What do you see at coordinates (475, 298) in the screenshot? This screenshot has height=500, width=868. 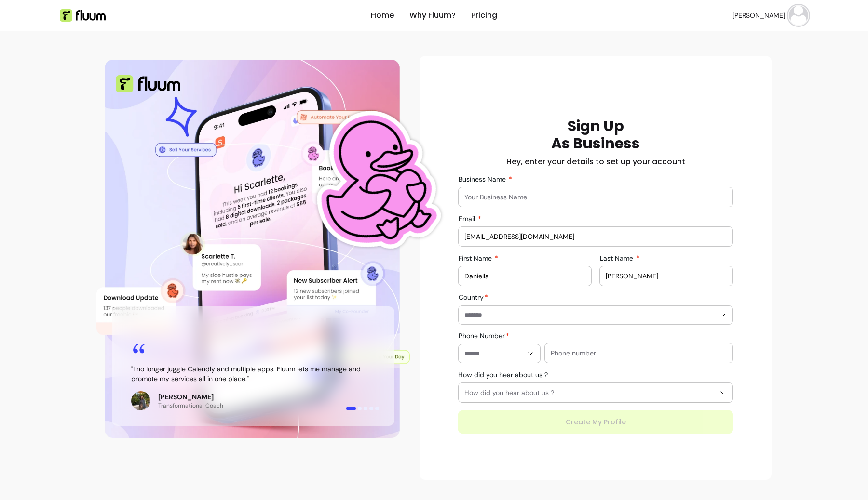 I see `label: Country` at bounding box center [475, 298].